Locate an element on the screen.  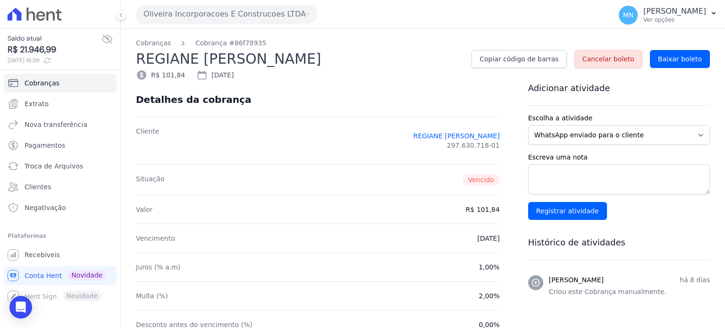
h3: Histórico de atividades is located at coordinates (618, 242).